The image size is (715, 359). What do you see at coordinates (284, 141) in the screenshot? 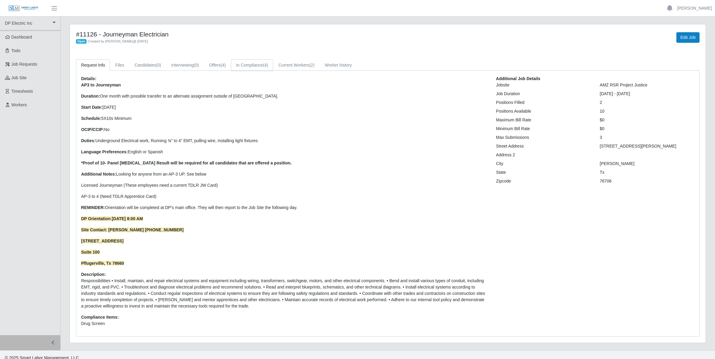
I see `p: Underground Electrical work, Running ¾” to 4” EMT, pulling wire, installing light fixtures` at bounding box center [284, 141].